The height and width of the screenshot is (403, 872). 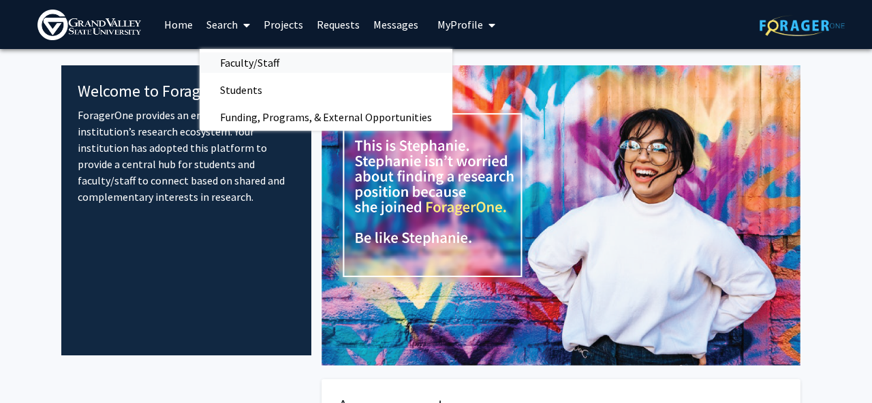 I want to click on span: Students, so click(x=241, y=90).